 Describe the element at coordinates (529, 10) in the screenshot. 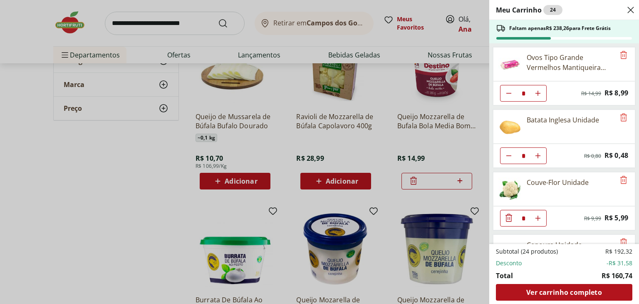

I see `h2: Meu Carrinho` at that location.